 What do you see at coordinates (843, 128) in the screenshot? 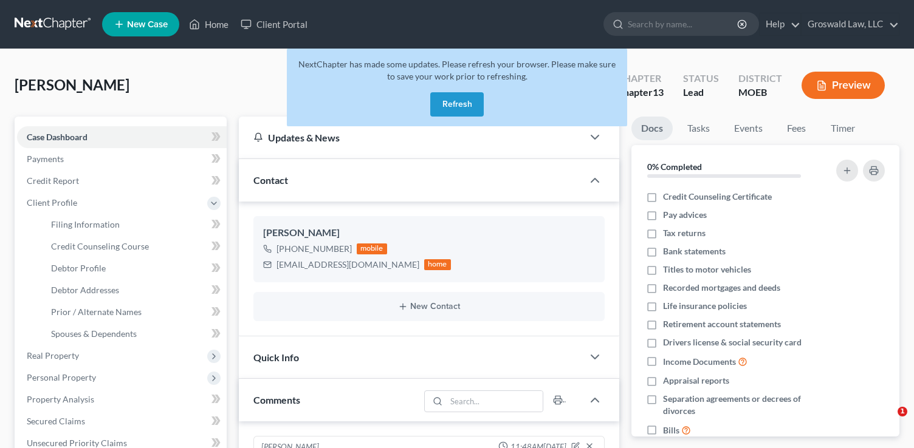
I see `a: Timer` at bounding box center [843, 128].